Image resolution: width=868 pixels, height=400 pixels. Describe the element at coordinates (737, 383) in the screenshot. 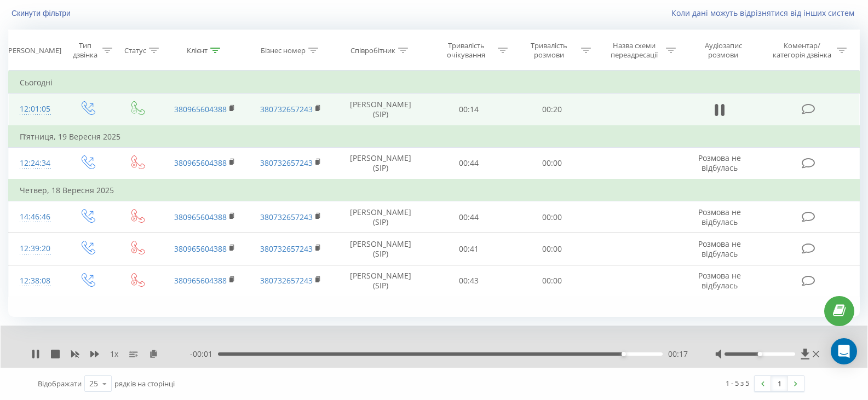

I see `div: 1 - 5 з 5` at that location.